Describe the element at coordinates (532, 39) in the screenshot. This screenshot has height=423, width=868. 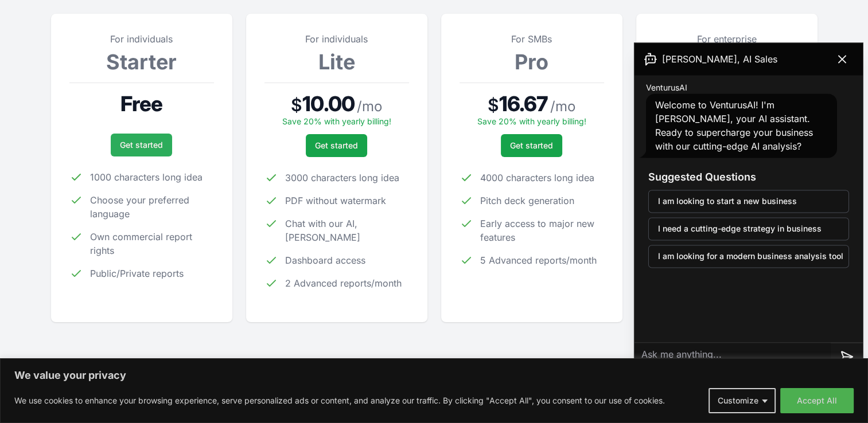
I see `p: For SMBs` at that location.